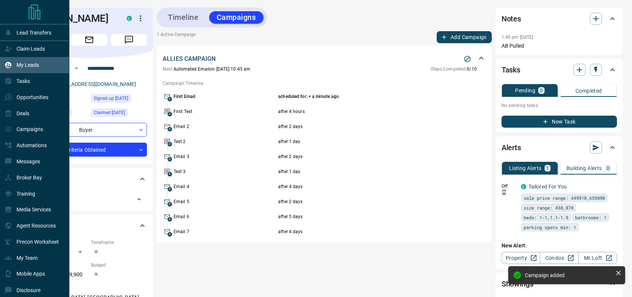 Image resolution: width=632 pixels, height=297 pixels. What do you see at coordinates (548, 186) in the screenshot?
I see `a: Tailored For You` at bounding box center [548, 186].